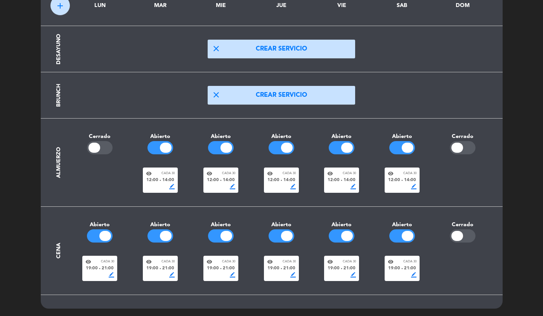 The height and width of the screenshot is (316, 543). Describe the element at coordinates (60, 6) in the screenshot. I see `span: add` at that location.